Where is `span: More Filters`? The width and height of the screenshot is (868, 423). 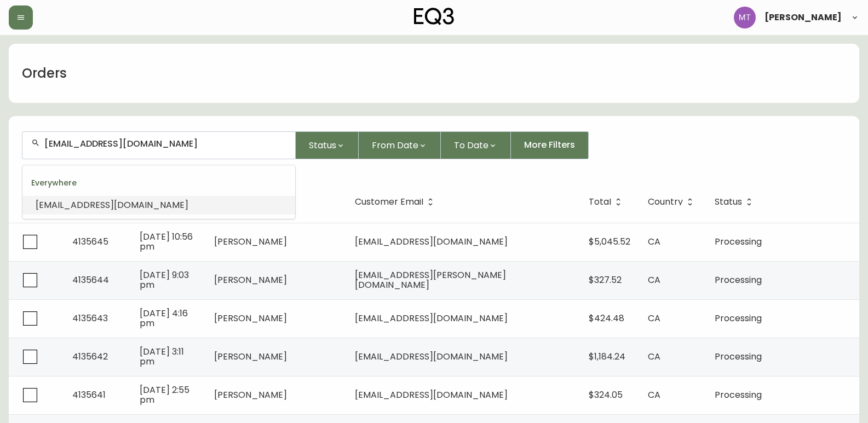
span: More Filters is located at coordinates (549, 145).